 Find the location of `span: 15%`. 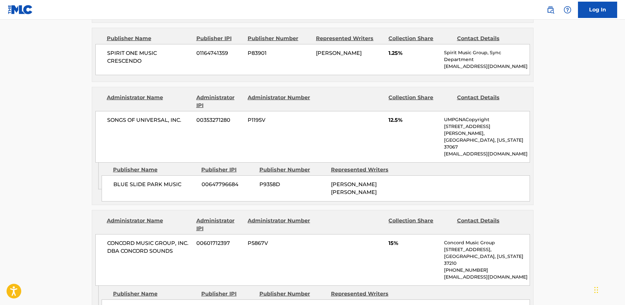

span: 15% is located at coordinates (414, 243).